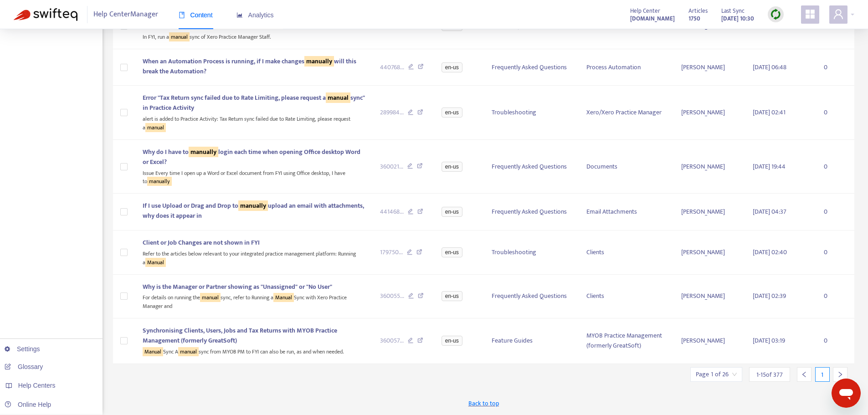 This screenshot has width=868, height=415. Describe the element at coordinates (182, 15) in the screenshot. I see `span: book` at that location.